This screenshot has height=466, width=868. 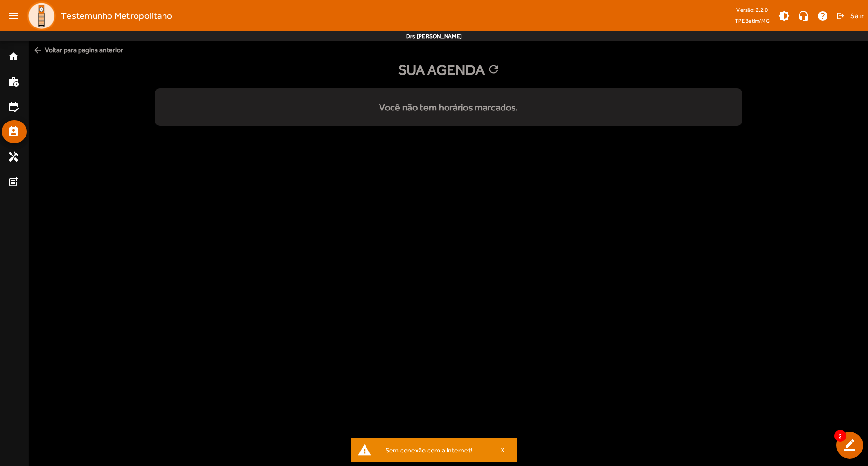 What do you see at coordinates (41, 16) in the screenshot?
I see `img: Logo TPE` at bounding box center [41, 16].